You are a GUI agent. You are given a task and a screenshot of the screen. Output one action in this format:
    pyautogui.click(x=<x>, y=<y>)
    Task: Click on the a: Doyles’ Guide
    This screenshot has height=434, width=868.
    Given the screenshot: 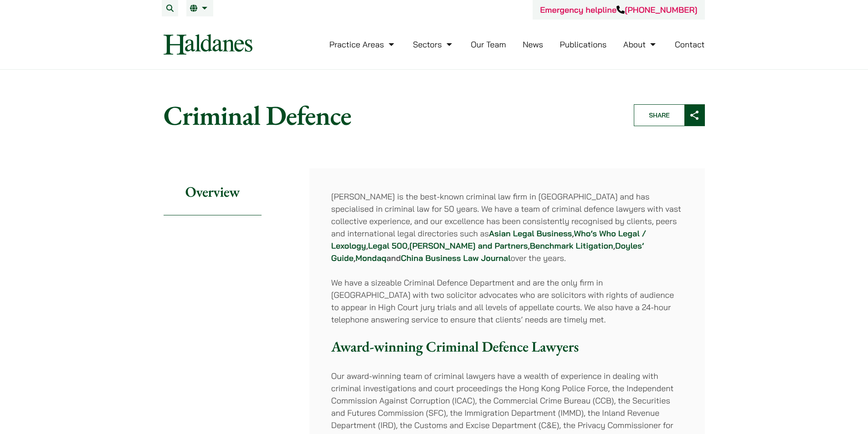 What is the action you would take?
    pyautogui.click(x=488, y=252)
    